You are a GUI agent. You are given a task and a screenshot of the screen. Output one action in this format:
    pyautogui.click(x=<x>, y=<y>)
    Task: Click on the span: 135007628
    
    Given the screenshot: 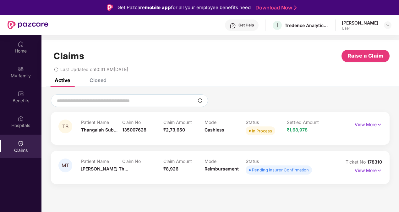 What is the action you would take?
    pyautogui.click(x=134, y=130)
    